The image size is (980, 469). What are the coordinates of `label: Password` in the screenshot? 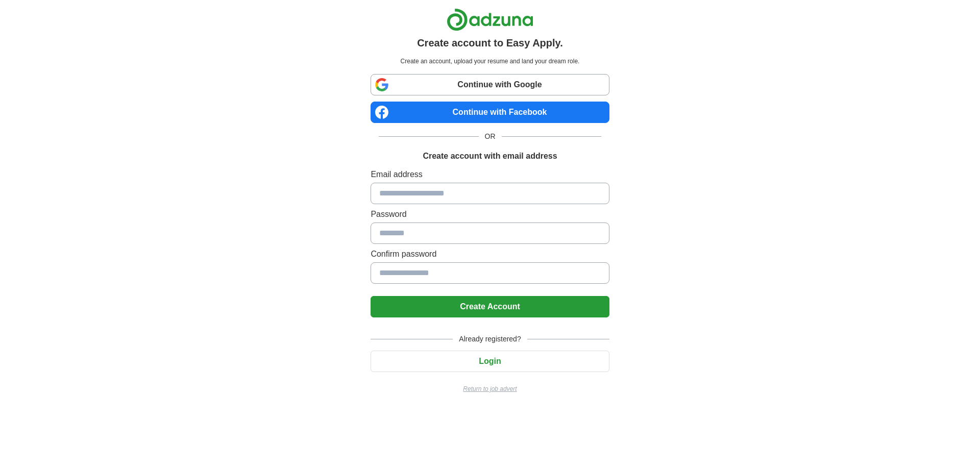 It's located at (490, 214).